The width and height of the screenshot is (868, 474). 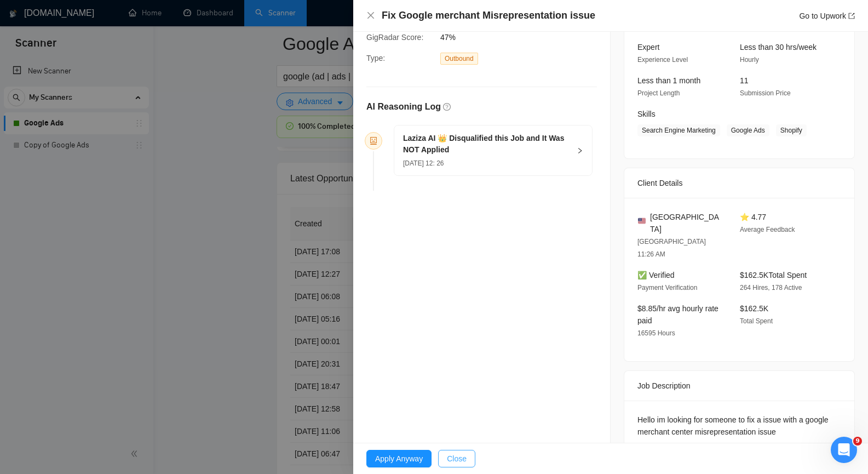 I want to click on div: Hello im looking for someone to fix a issue with a google merchant center misrepresentation issue, so click(x=740, y=426).